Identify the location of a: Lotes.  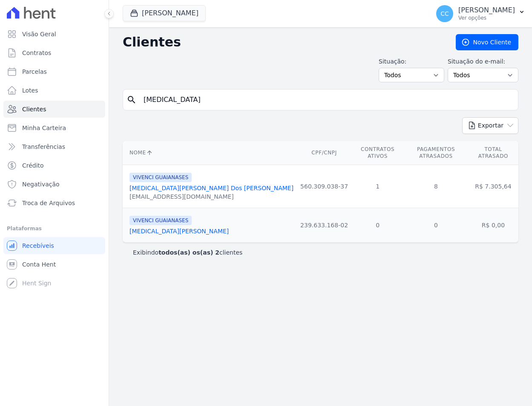
(54, 90).